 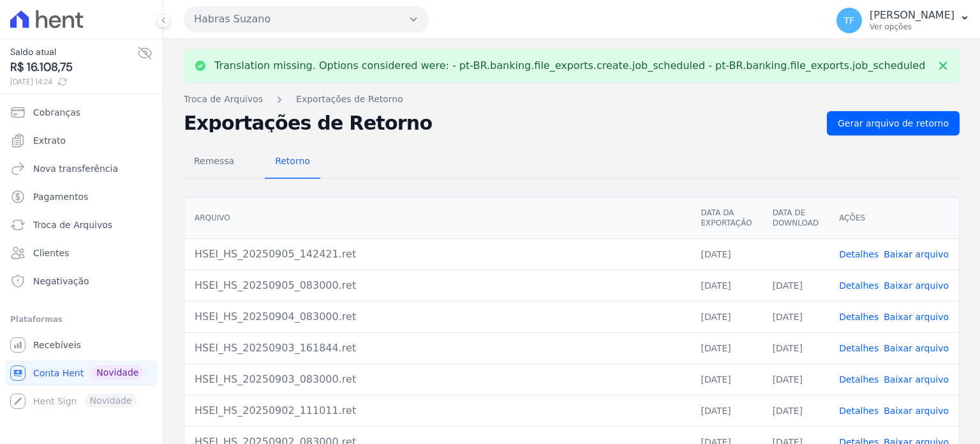 I want to click on span: Extrato, so click(x=49, y=141).